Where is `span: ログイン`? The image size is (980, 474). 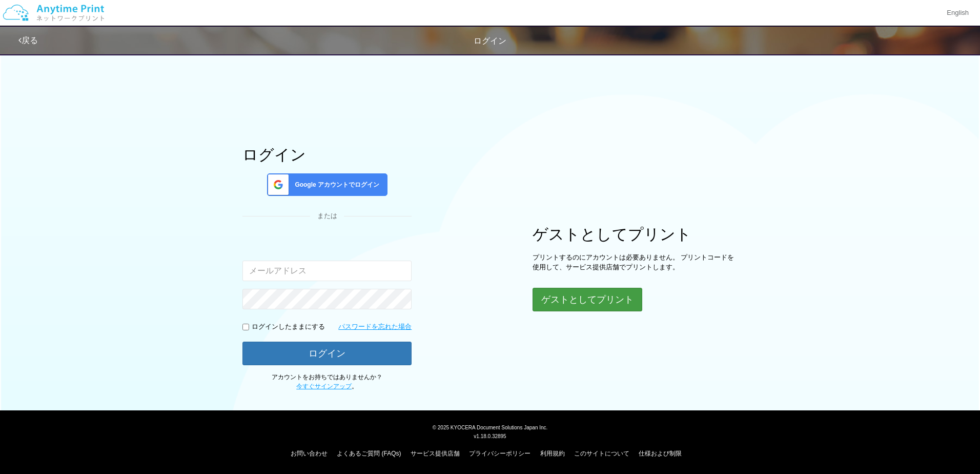
span: ログイン is located at coordinates (490, 40).